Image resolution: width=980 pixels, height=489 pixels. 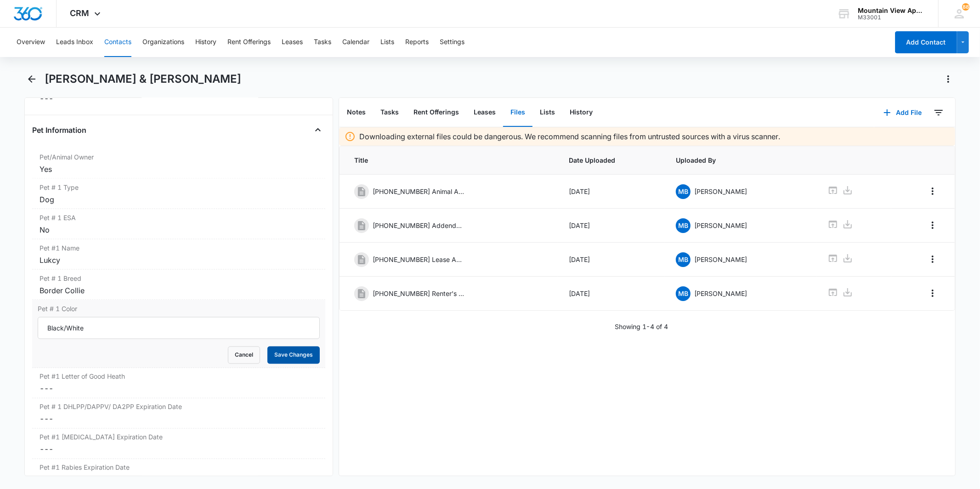 I want to click on button: Back, so click(x=31, y=79).